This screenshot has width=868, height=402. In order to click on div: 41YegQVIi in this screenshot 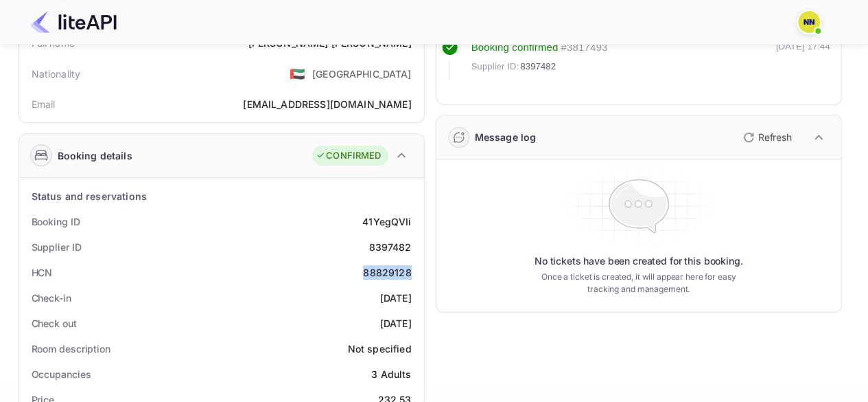, I will do `click(387, 221)`.